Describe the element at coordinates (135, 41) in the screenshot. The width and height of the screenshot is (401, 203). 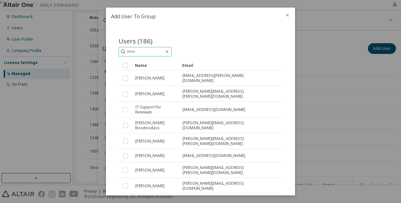
I see `span: Users (186)` at that location.